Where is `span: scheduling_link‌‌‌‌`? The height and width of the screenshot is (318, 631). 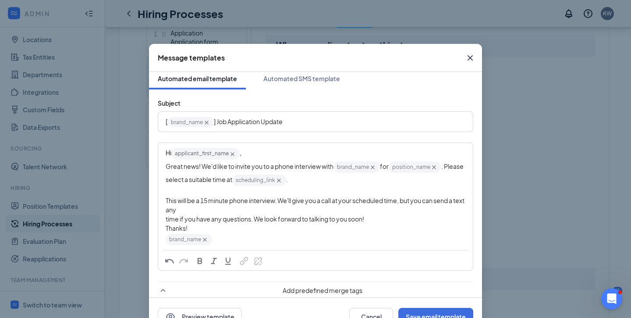 span: scheduling_link‌‌‌‌ is located at coordinates (259, 180).